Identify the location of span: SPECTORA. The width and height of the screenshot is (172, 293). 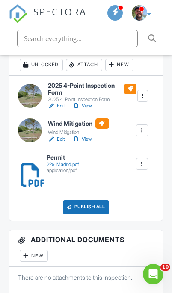
(60, 11).